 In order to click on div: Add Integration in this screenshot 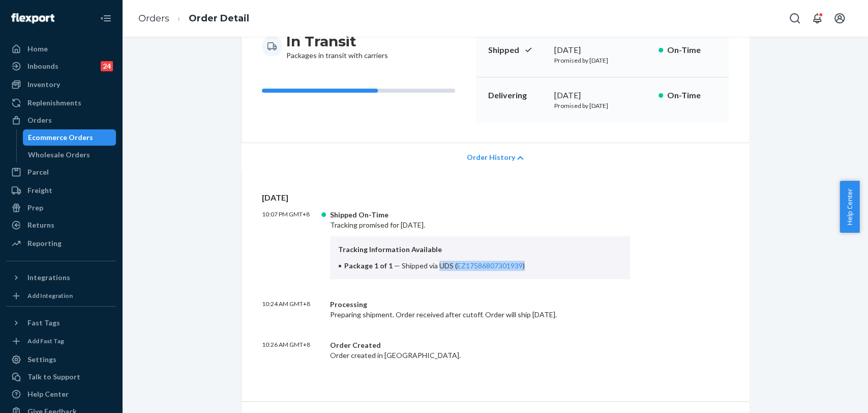, I will do `click(50, 295)`.